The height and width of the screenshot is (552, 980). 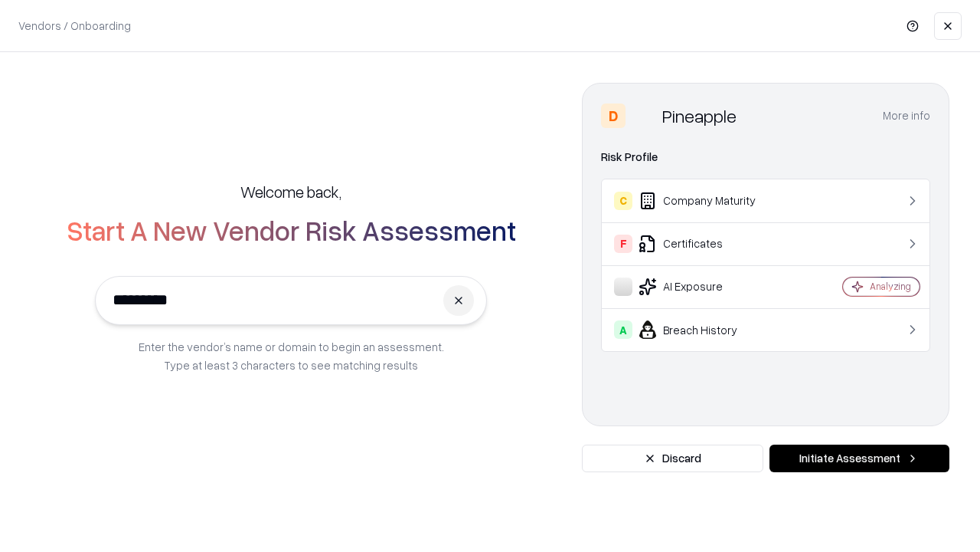 What do you see at coordinates (706, 243) in the screenshot?
I see `div: Certificates` at bounding box center [706, 243].